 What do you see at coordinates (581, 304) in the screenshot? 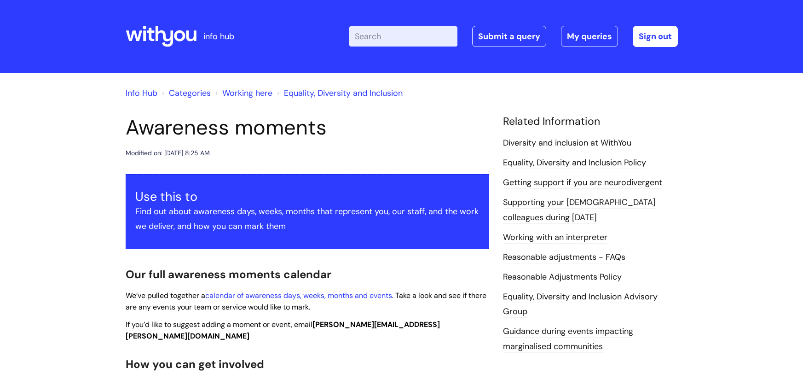
I see `a: Equality, Diversity and Inclusion Advisory Group` at bounding box center [581, 304].